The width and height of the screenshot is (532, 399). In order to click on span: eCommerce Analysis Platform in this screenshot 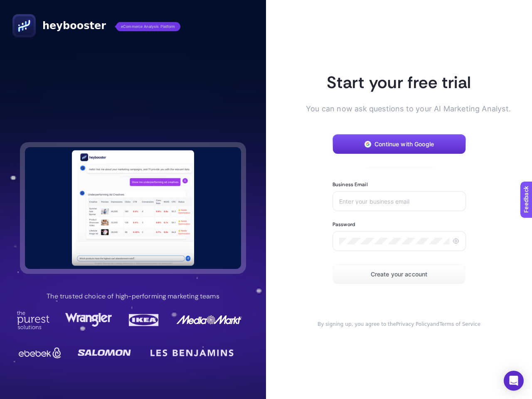, I will do `click(148, 26)`.